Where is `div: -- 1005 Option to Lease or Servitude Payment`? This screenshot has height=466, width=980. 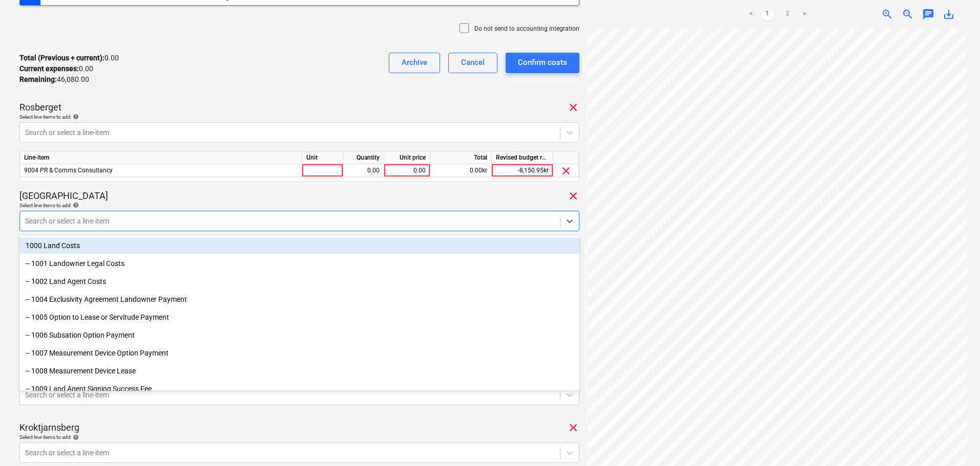 div: -- 1005 Option to Lease or Servitude Payment is located at coordinates (299, 317).